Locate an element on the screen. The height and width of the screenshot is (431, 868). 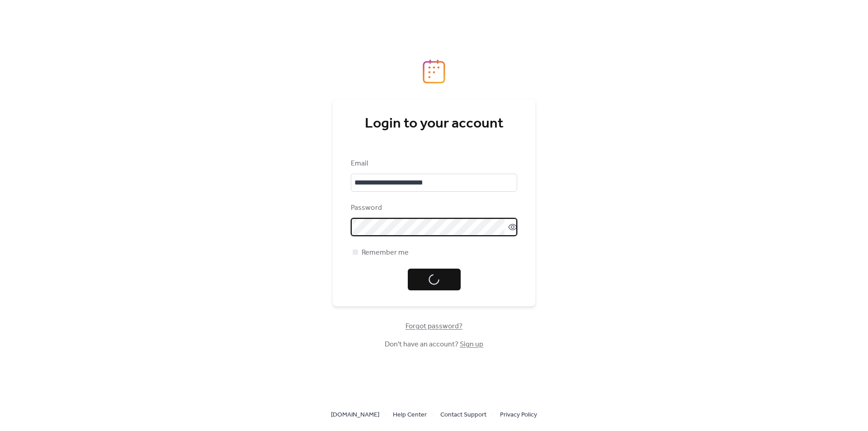
a: Sign up is located at coordinates (472, 344).